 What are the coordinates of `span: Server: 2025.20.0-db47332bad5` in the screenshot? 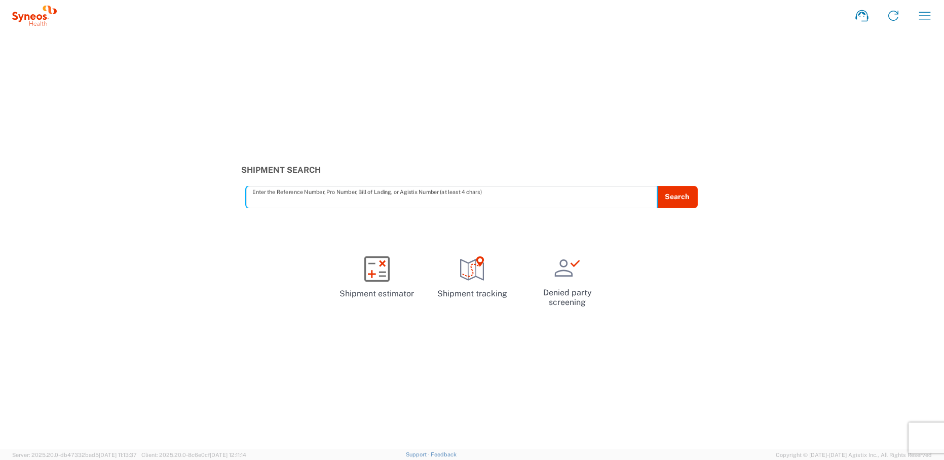 It's located at (74, 455).